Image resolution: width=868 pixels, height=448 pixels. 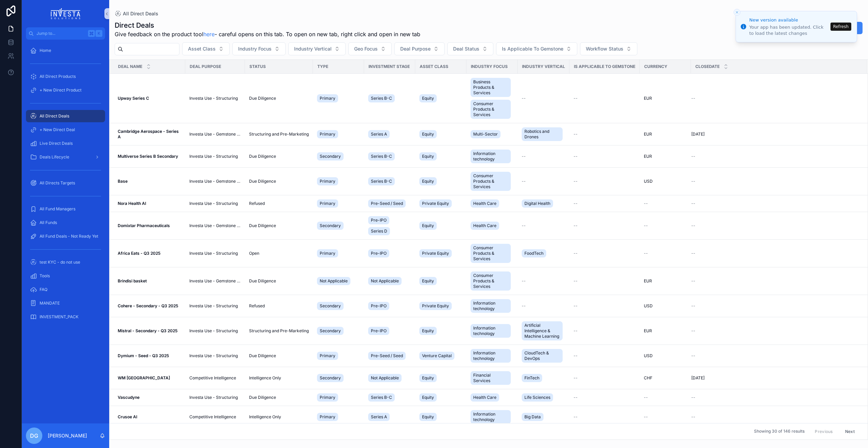 What do you see at coordinates (492, 181) in the screenshot?
I see `a: Consumer Products & Services` at bounding box center [492, 181].